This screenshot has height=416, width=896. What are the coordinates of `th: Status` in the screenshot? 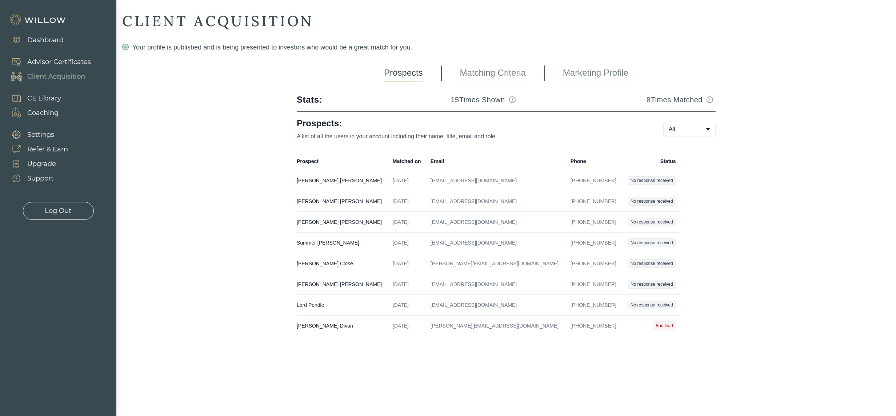 It's located at (651, 161).